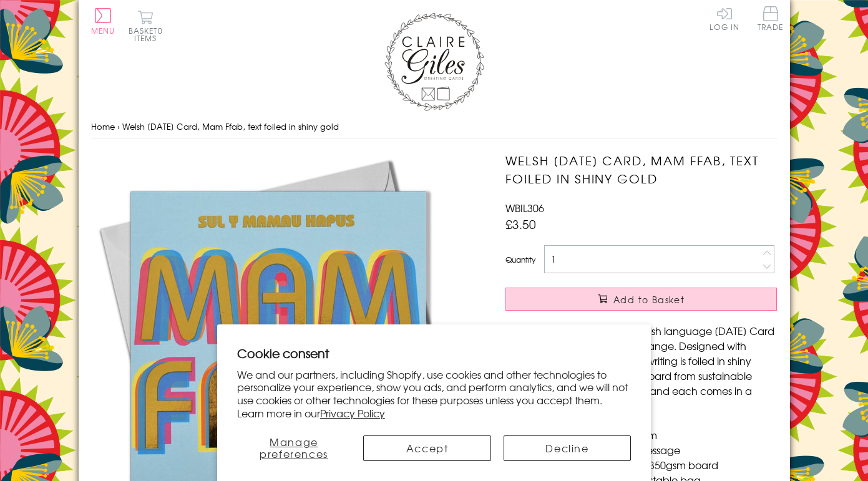  I want to click on img: Claire Giles Greetings Cards, so click(434, 62).